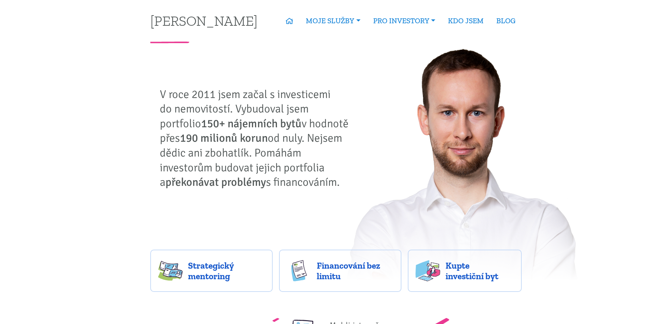 This screenshot has height=324, width=672. What do you see at coordinates (170, 271) in the screenshot?
I see `img: strategy` at bounding box center [170, 271].